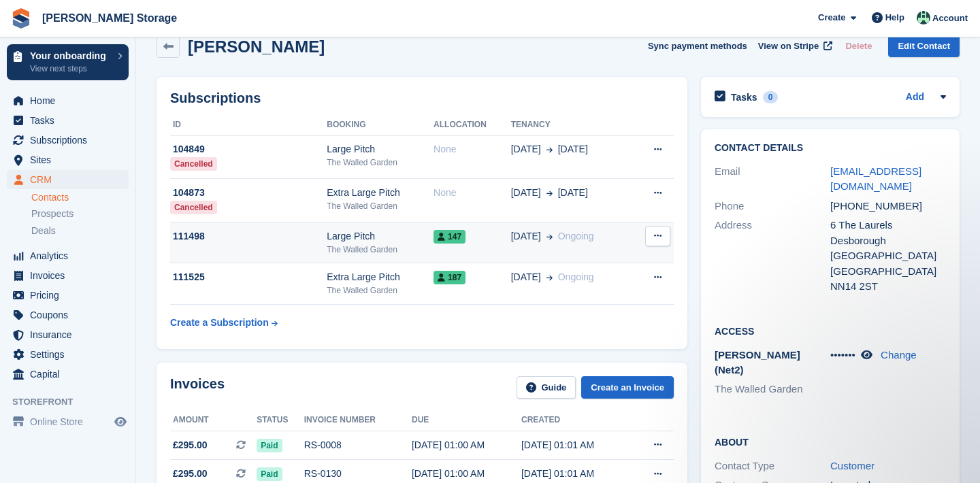 The image size is (980, 483). Describe the element at coordinates (772, 179) in the screenshot. I see `div: Email` at that location.